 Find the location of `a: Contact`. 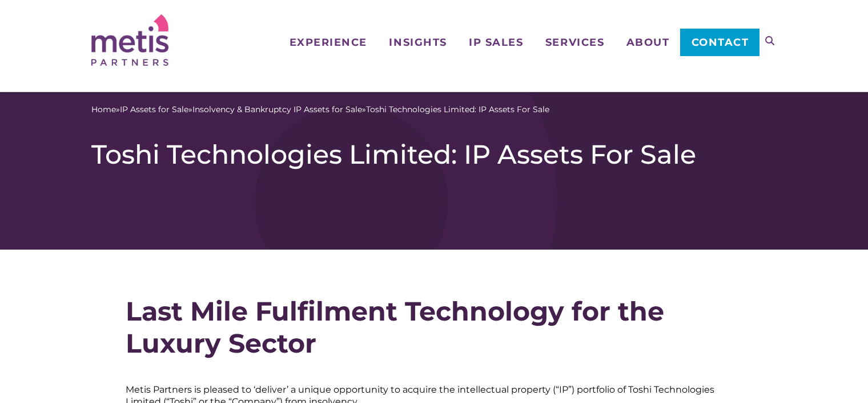

a: Contact is located at coordinates (720, 42).